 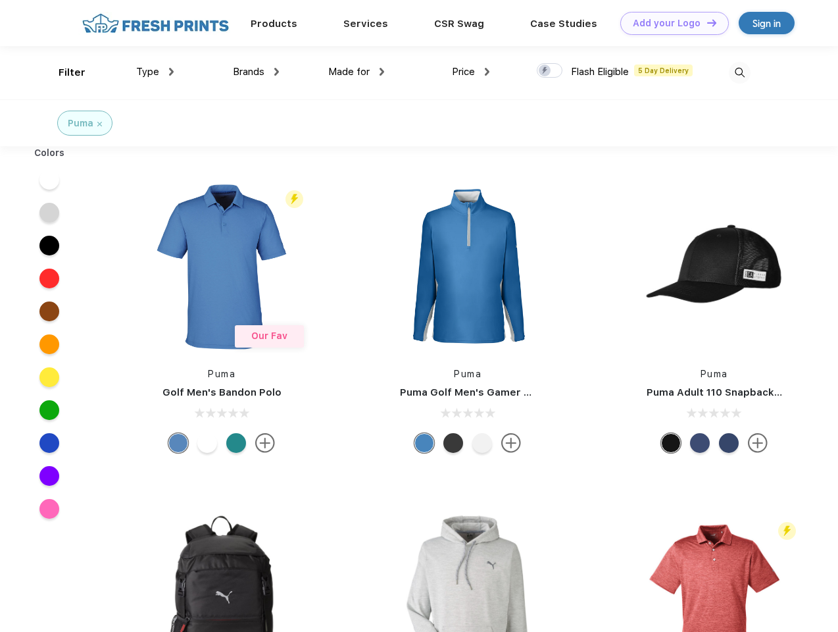 I want to click on div: Add your Logo, so click(x=666, y=23).